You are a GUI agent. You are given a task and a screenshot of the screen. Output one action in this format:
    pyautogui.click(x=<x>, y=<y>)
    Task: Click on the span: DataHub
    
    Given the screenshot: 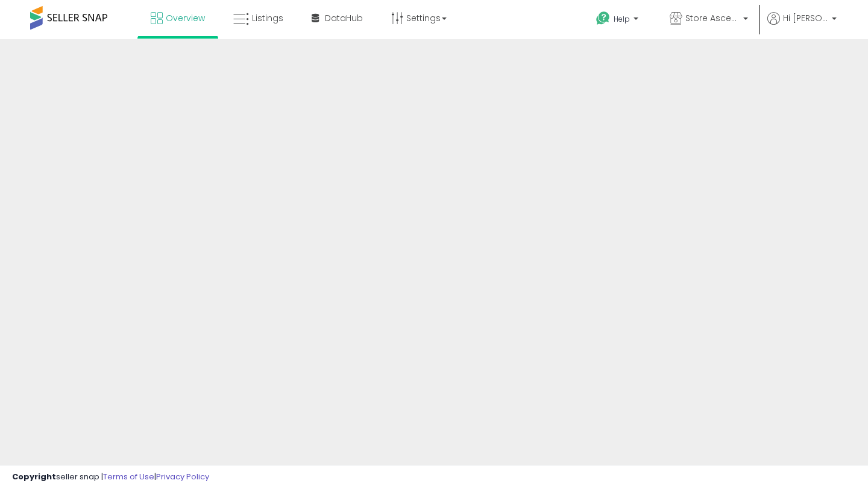 What is the action you would take?
    pyautogui.click(x=343, y=18)
    